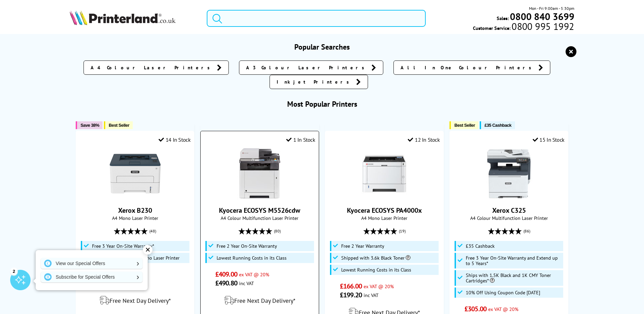 Image resolution: width=644 pixels, height=314 pixels. I want to click on span: Free 2 Year On-Site Warranty, so click(247, 246).